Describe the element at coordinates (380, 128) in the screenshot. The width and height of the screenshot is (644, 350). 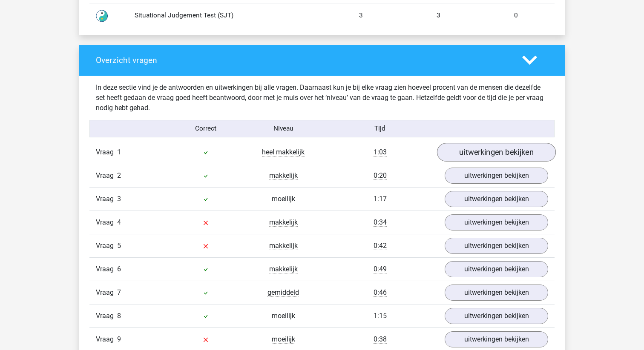
I see `div: Tijd` at that location.